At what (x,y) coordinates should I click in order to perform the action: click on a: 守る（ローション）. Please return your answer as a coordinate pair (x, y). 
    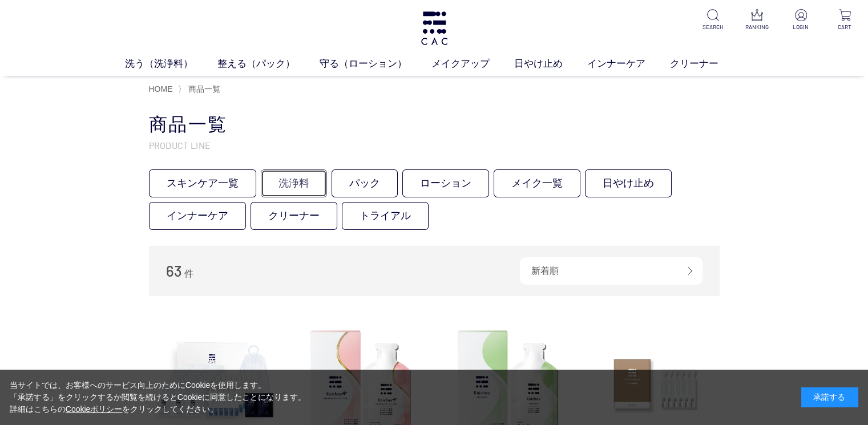
    Looking at the image, I should click on (375, 64).